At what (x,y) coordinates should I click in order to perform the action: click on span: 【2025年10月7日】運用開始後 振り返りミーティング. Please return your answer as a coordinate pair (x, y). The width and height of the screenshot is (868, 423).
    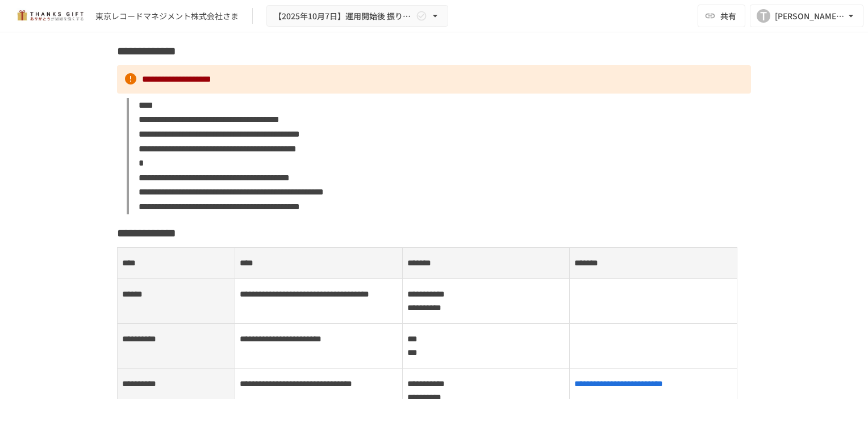
    Looking at the image, I should click on (343, 16).